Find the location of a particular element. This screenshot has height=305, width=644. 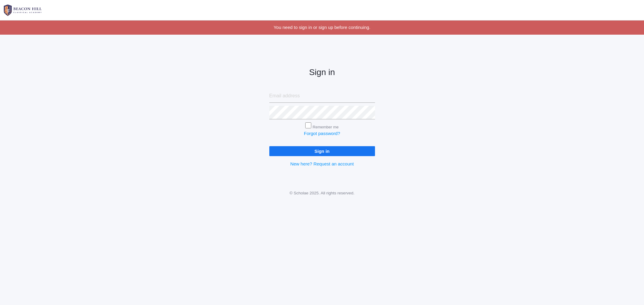

a: New here? Request an account is located at coordinates (322, 164).